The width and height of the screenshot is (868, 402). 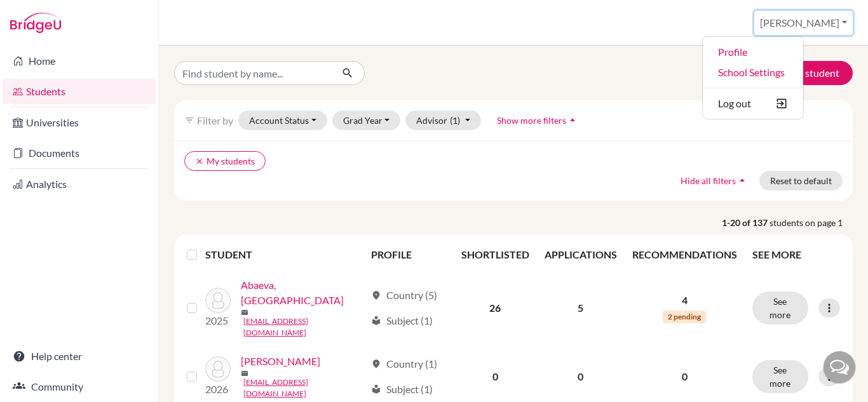 What do you see at coordinates (537, 120) in the screenshot?
I see `button: Show more filtersarrow_drop_up` at bounding box center [537, 120].